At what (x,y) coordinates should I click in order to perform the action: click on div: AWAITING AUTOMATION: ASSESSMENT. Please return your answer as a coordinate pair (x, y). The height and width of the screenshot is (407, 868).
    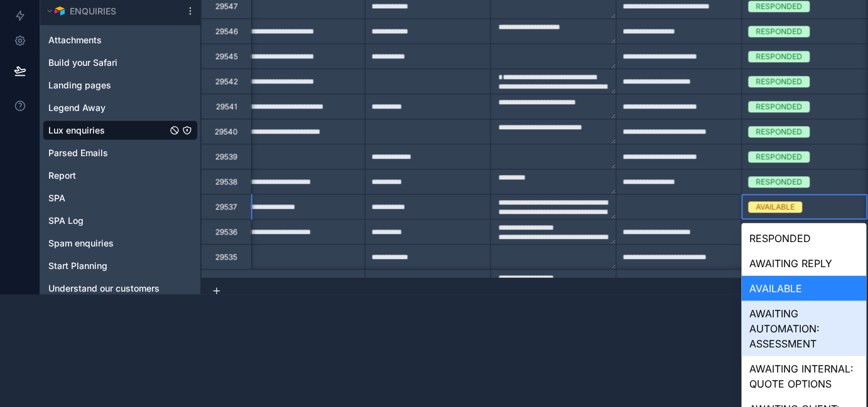
    Looking at the image, I should click on (804, 329).